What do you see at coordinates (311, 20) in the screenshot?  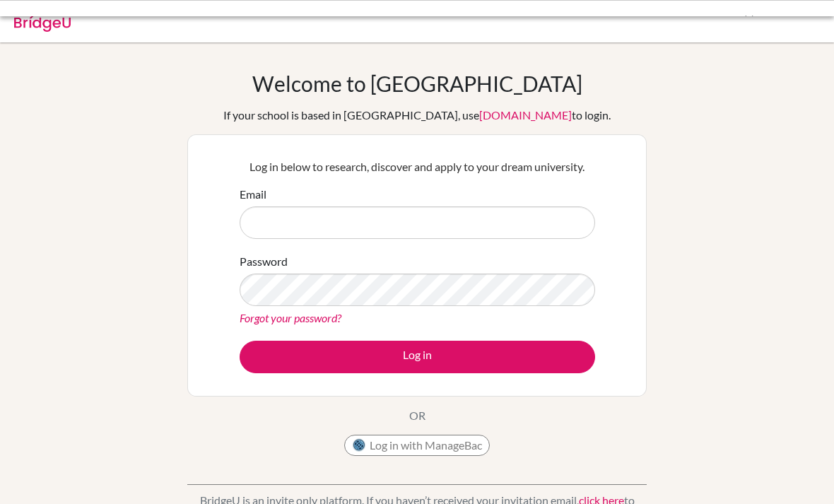 I see `div: This confirmation link has already been used` at bounding box center [311, 20].